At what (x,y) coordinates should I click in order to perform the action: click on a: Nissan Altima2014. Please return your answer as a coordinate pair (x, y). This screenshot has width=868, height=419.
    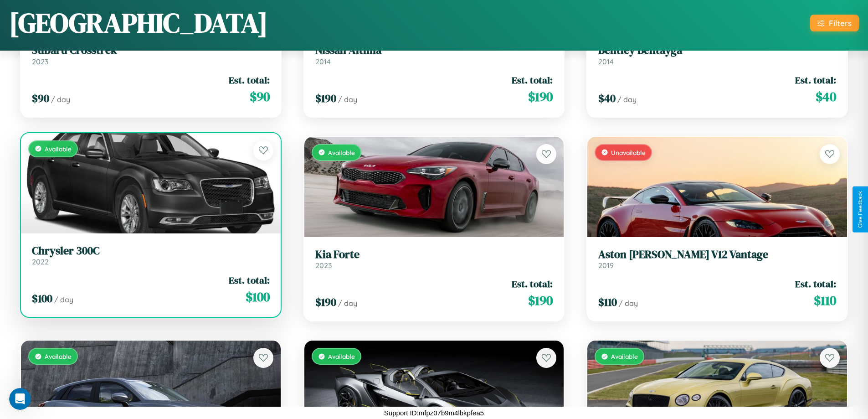
    Looking at the image, I should click on (434, 55).